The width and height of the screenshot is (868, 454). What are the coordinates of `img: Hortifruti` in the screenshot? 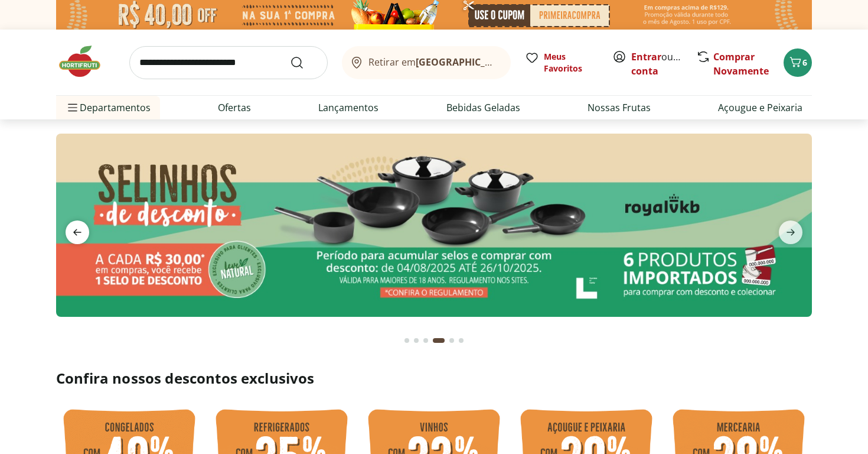 It's located at (86, 62).